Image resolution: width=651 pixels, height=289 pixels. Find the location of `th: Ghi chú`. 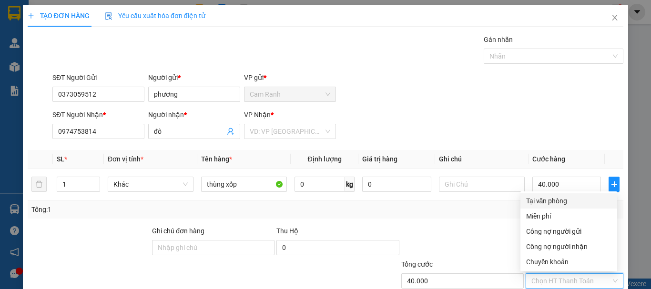

th: Ghi chú is located at coordinates (481, 159).